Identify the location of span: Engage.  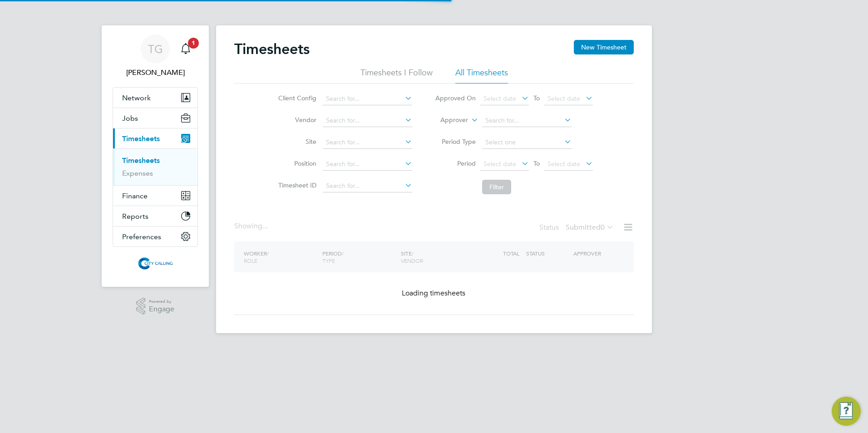
(162, 309).